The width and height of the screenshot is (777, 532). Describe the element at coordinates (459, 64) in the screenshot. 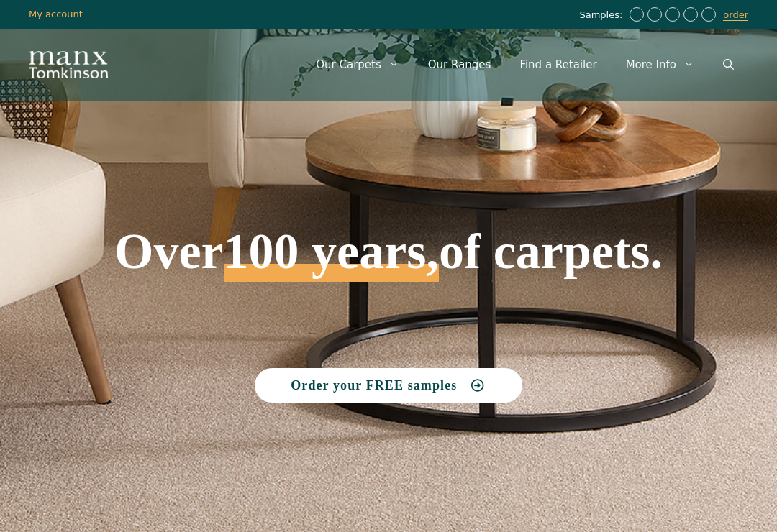

I see `a: Our Ranges` at that location.